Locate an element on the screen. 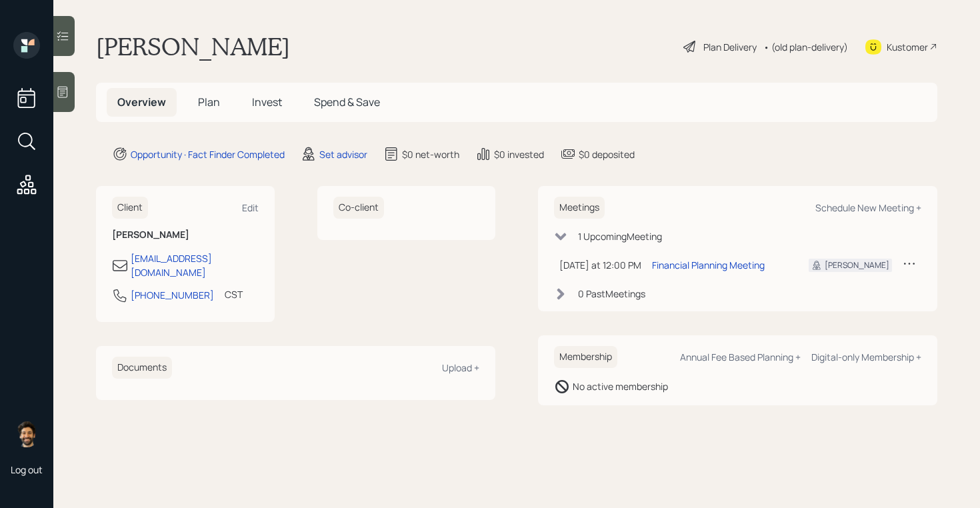  img: eric-schwartz-headshot.png is located at coordinates (27, 434).